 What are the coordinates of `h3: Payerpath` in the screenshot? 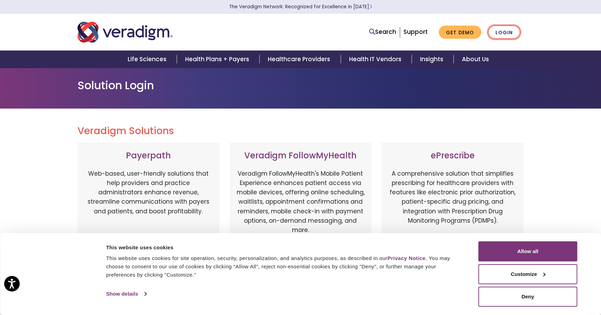 It's located at (148, 156).